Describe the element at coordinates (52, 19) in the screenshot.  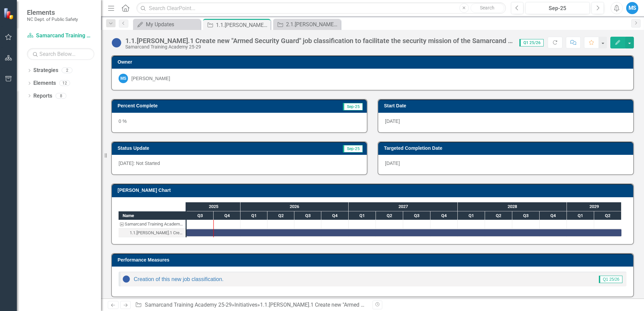
I see `small: NC Dept. of Public Safety` at that location.